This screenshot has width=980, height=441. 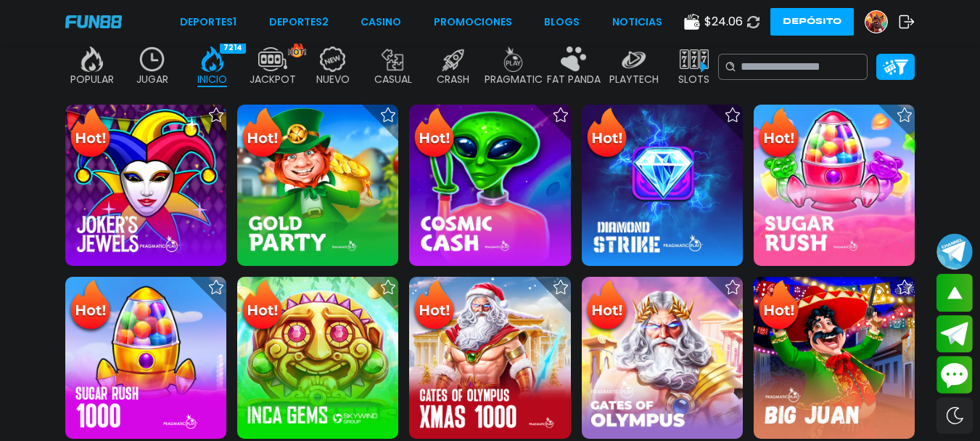 I want to click on img: crash_off.webp, so click(x=454, y=59).